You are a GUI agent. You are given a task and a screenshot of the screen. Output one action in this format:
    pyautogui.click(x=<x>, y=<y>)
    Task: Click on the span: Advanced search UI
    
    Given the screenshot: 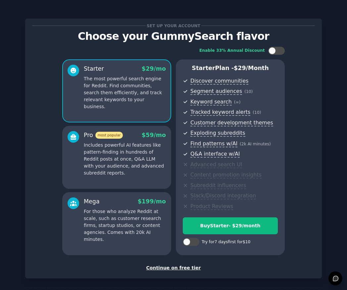 What is the action you would take?
    pyautogui.click(x=217, y=164)
    